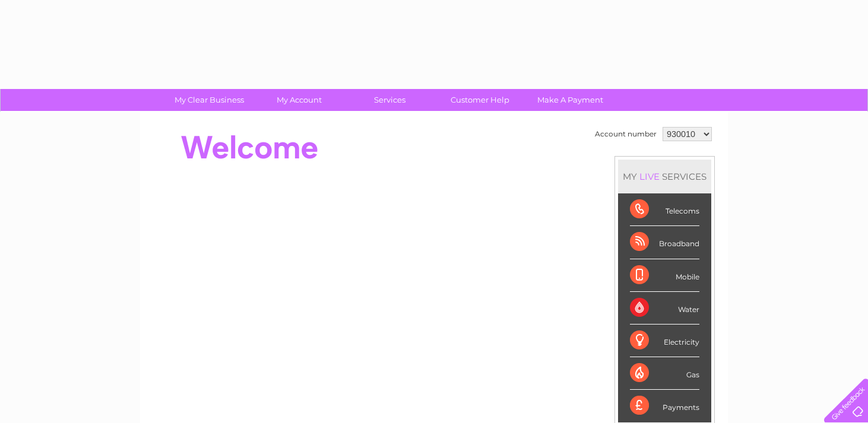 Image resolution: width=868 pixels, height=423 pixels. Describe the element at coordinates (665, 275) in the screenshot. I see `div: Mobile` at that location.